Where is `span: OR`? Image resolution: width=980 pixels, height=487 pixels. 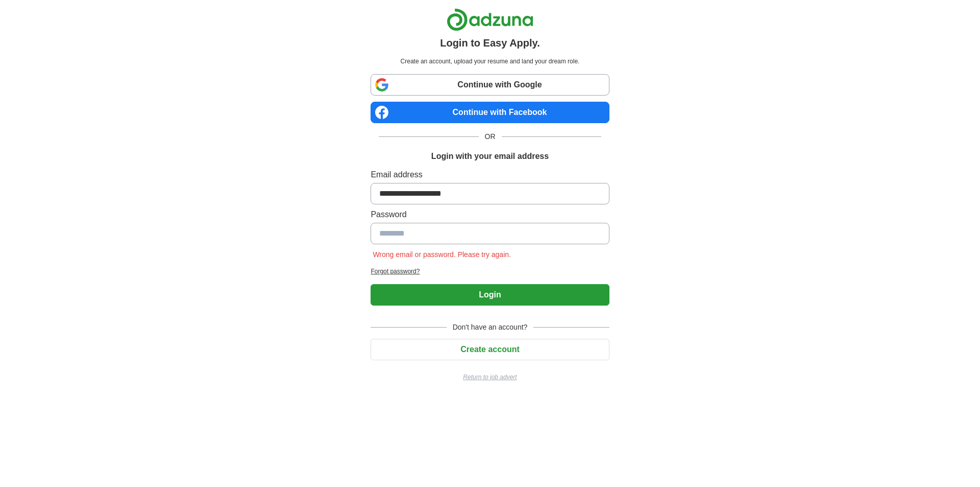 span: OR is located at coordinates (490, 136).